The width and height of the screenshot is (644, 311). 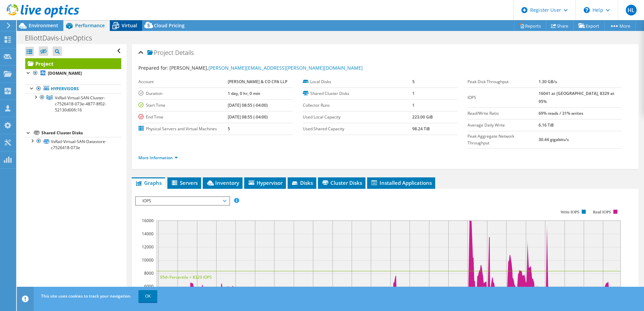 I want to click on text: 16000, so click(x=147, y=221).